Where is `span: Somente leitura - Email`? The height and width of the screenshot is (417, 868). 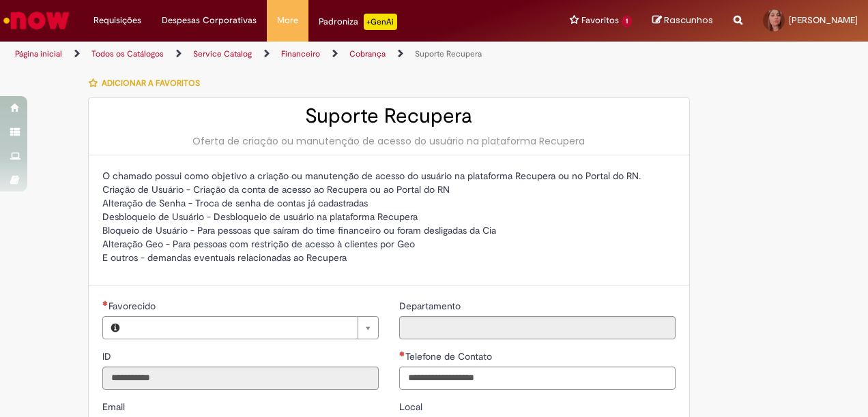 span: Somente leitura - Email is located at coordinates (114, 407).